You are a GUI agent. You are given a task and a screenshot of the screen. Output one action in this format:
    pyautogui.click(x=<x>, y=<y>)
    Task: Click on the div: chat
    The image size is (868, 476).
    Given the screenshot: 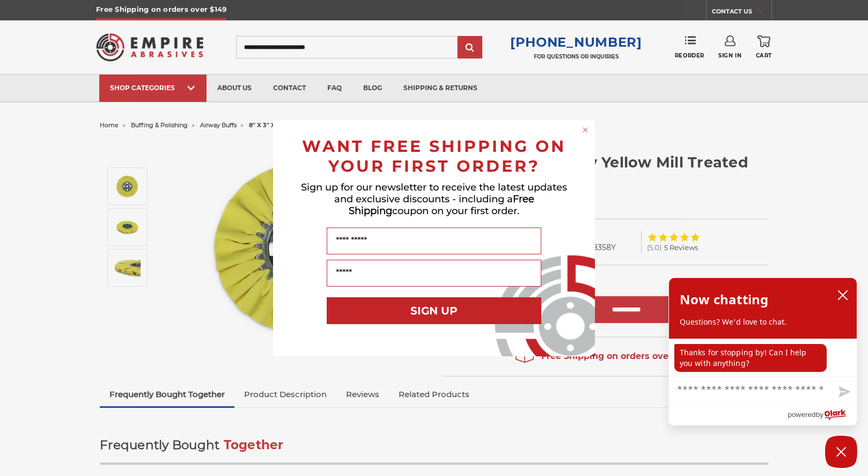 What is the action you would take?
    pyautogui.click(x=763, y=357)
    